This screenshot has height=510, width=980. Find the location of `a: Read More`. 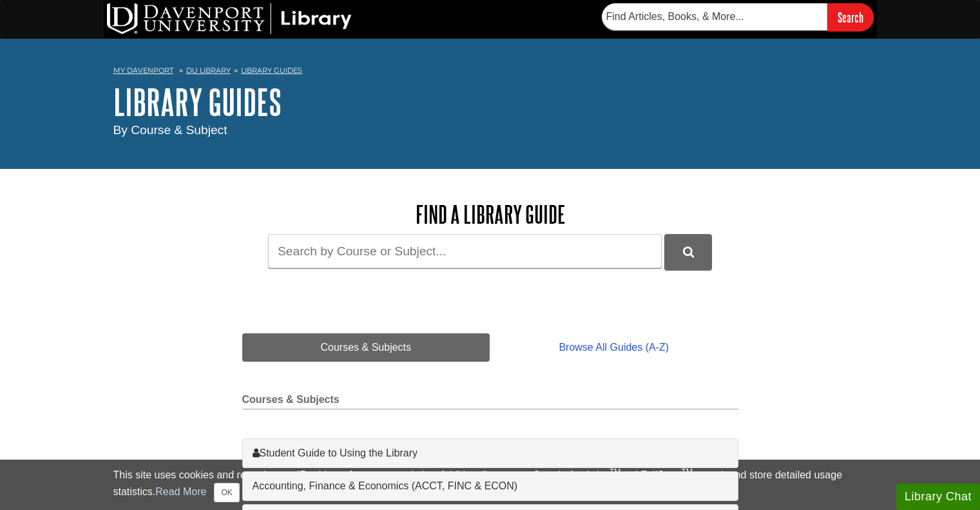

a: Read More is located at coordinates (180, 491).